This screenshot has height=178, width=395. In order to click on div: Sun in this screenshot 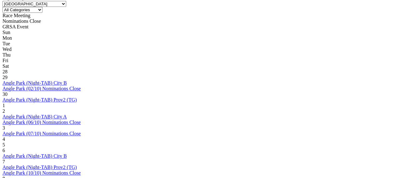, I will do `click(197, 32)`.